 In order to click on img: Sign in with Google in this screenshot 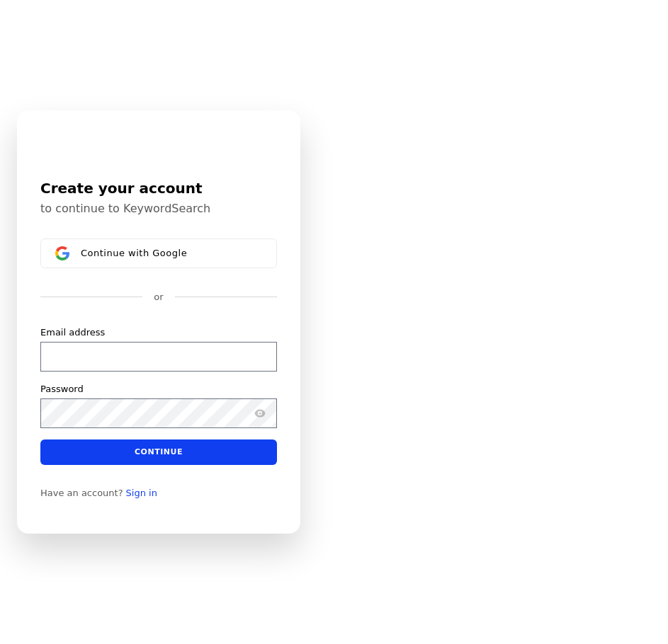, I will do `click(62, 253)`.